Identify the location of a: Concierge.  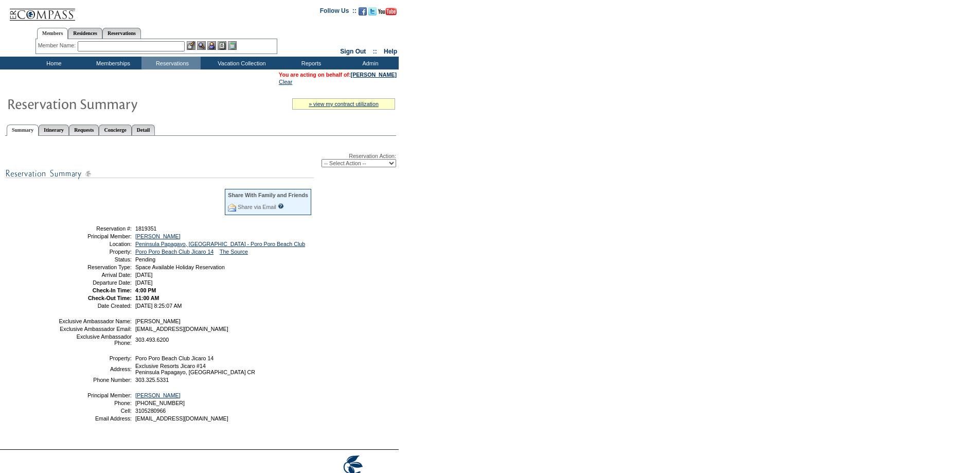
(115, 130).